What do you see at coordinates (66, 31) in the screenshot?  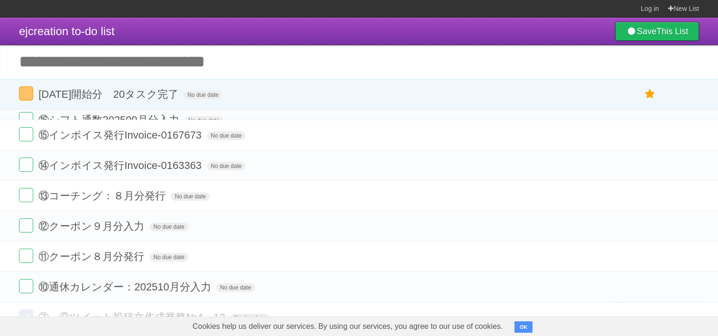 I see `span: ejcreation to-do list` at bounding box center [66, 31].